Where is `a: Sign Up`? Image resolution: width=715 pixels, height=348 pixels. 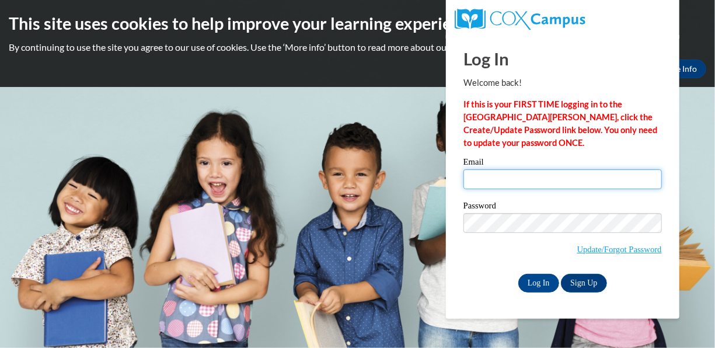 a: Sign Up is located at coordinates (584, 283).